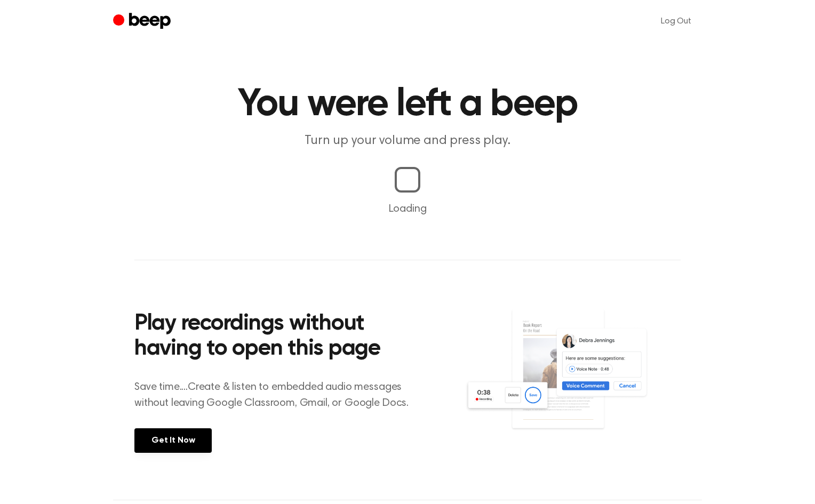 The height and width of the screenshot is (504, 815). What do you see at coordinates (278, 337) in the screenshot?
I see `h2: Play recordings without having to open this page` at bounding box center [278, 337].